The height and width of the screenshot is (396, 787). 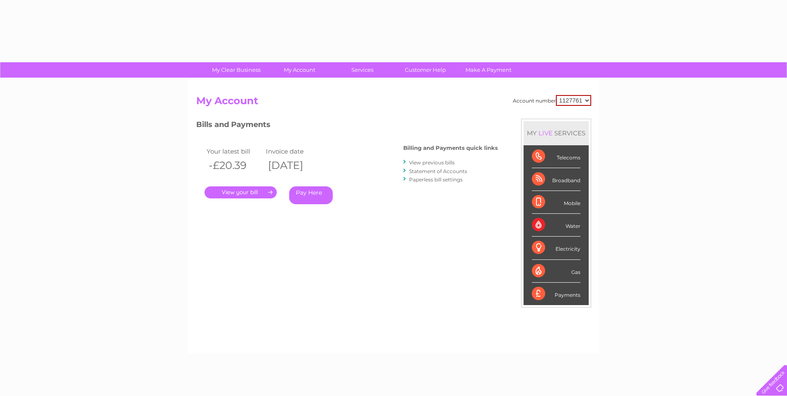 I want to click on div: MY SERVICES, so click(x=556, y=133).